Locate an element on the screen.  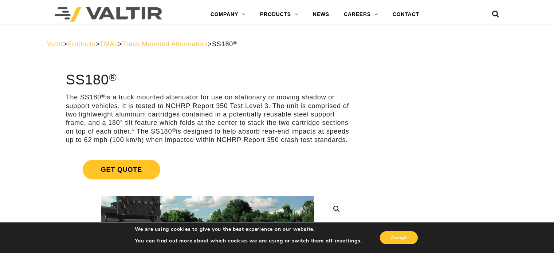
p: You can find out more about which cookies we are using or switch them off in . is located at coordinates (249, 241).